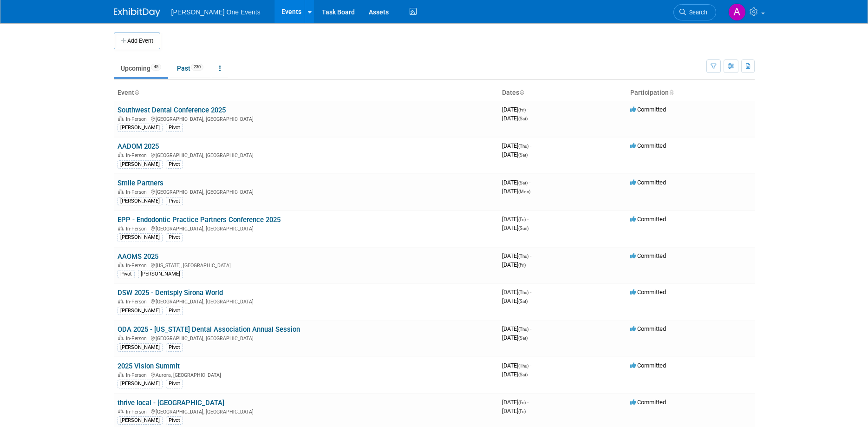  What do you see at coordinates (524, 228) in the screenshot?
I see `span: (Sun)` at bounding box center [524, 228].